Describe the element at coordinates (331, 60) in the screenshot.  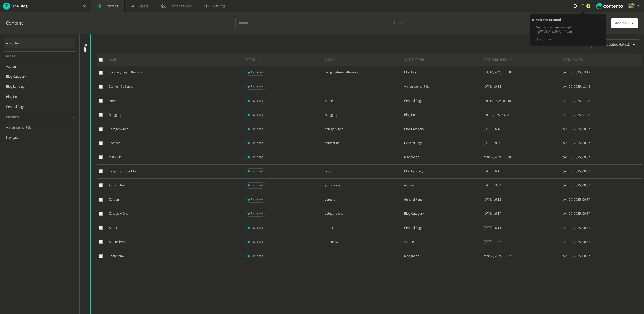
I see `button: SLUG` at that location.